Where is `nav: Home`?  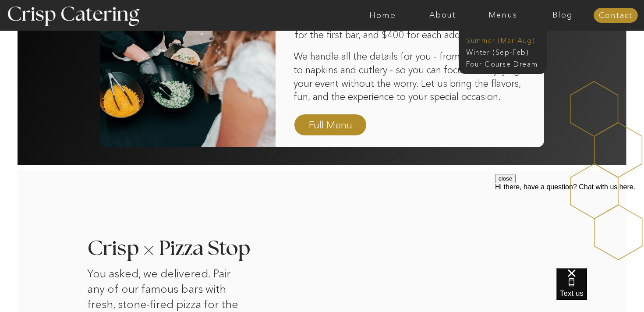
nav: Home is located at coordinates (382, 16).